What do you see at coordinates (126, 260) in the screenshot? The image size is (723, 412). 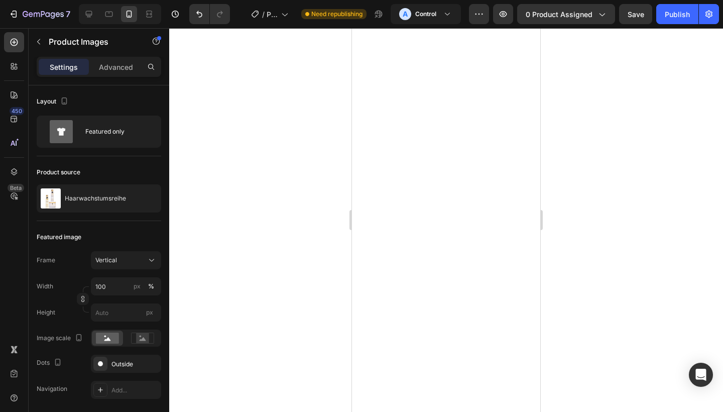 I see `button: Vertical` at bounding box center [126, 260].